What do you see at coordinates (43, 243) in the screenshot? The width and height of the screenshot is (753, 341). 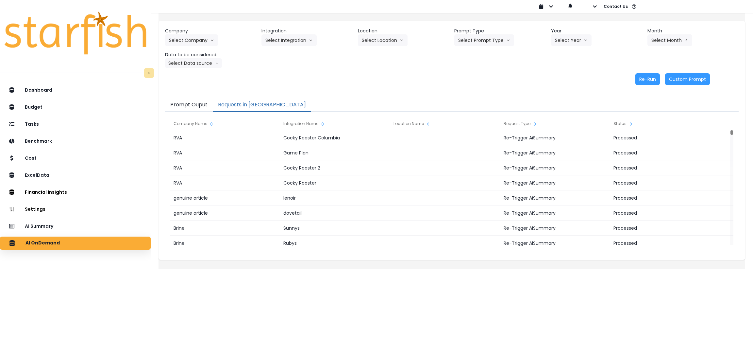 I see `p: AI OnDemand` at bounding box center [43, 243].